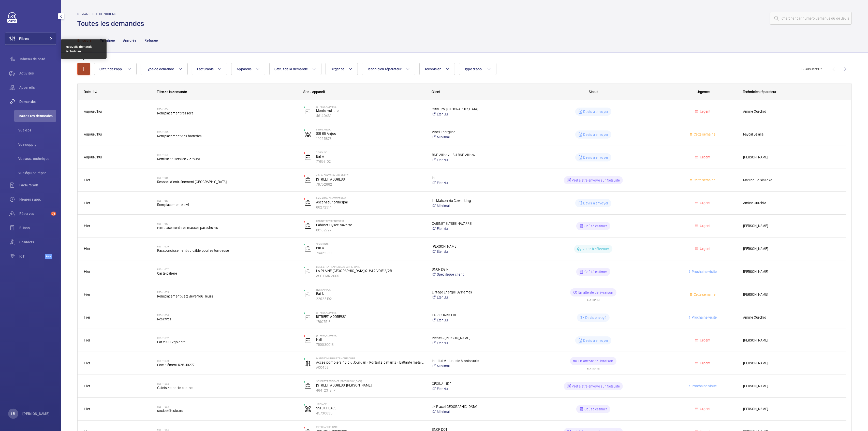 This screenshot has height=431, width=868. I want to click on p: 68272314, so click(371, 207).